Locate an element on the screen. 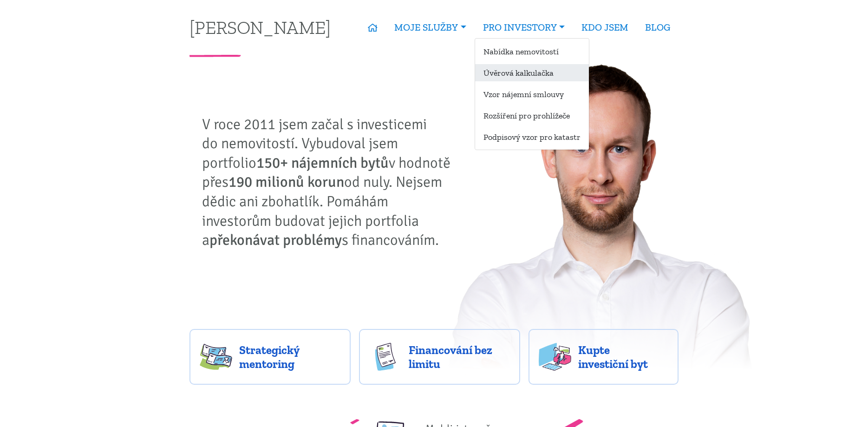  strong: 150+ nájemních bytů is located at coordinates (323, 163).